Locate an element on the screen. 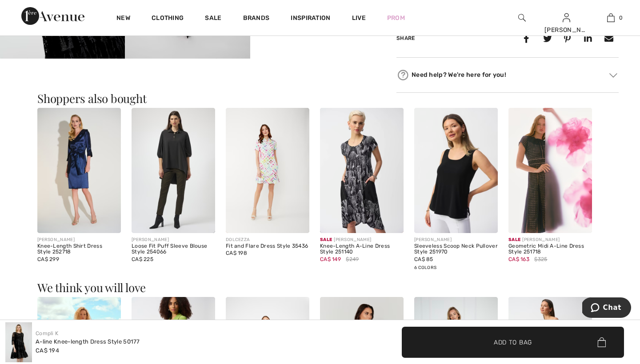  a: Geometric Midi A-Line Dress Style 251718 is located at coordinates (550, 170).